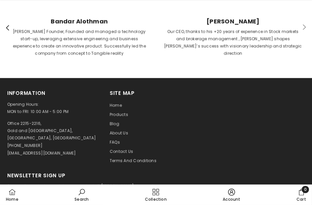  Describe the element at coordinates (133, 161) in the screenshot. I see `span: Terms and Conditions` at that location.